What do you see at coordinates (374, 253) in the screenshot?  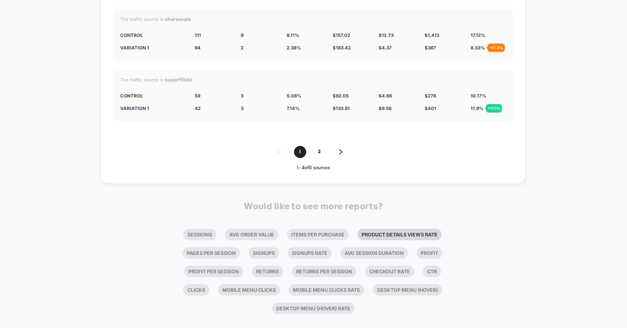 I see `li: Avg Session Duration` at bounding box center [374, 253].